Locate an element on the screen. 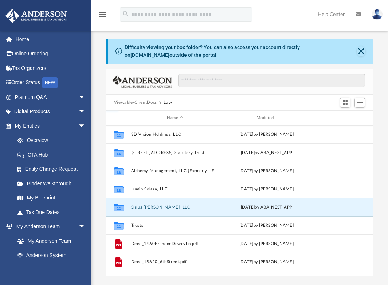 The image size is (388, 285). button: Lumin Solara, LLC is located at coordinates (175, 189).